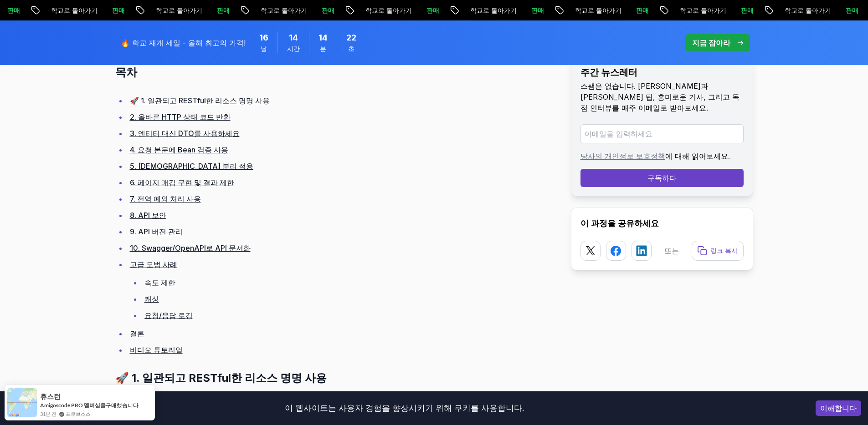 The height and width of the screenshot is (425, 868). What do you see at coordinates (180, 117) in the screenshot?
I see `a: 2. 올바른 HTTP 상태 코드 반환` at bounding box center [180, 117].